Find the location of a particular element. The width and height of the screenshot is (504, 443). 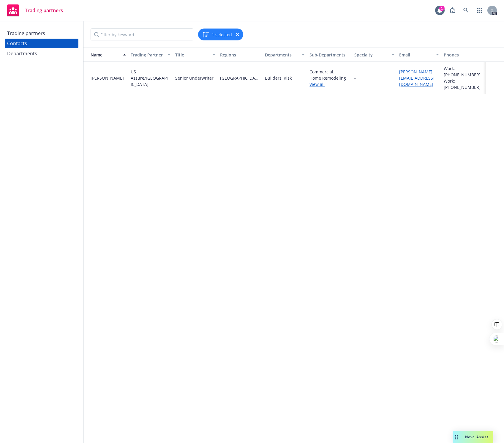

a: Search is located at coordinates (466, 10).